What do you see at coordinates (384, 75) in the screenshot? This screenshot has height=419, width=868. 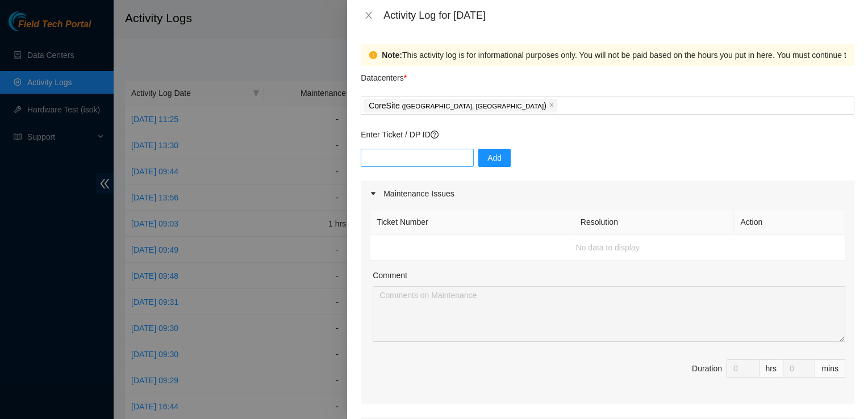 I see `p: Datacenters` at bounding box center [384, 75].